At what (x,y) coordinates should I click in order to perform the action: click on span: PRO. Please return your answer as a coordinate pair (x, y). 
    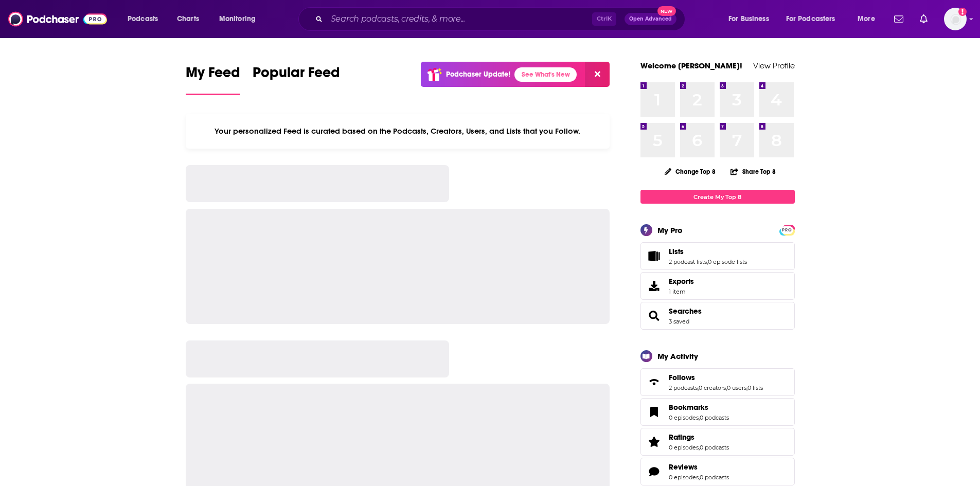
    Looking at the image, I should click on (787, 230).